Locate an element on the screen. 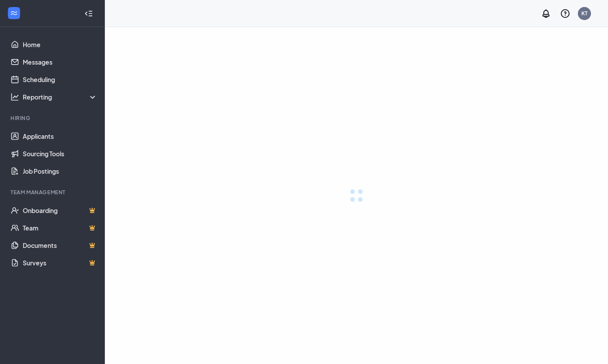 The image size is (608, 364). svg: Analysis is located at coordinates (15, 97).